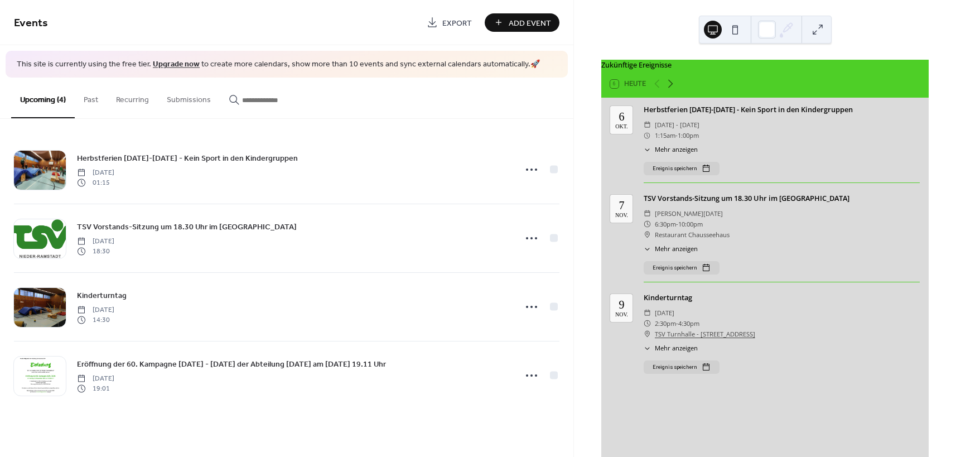 This screenshot has height=457, width=956. Describe the element at coordinates (689, 323) in the screenshot. I see `span: 4:30pm` at that location.